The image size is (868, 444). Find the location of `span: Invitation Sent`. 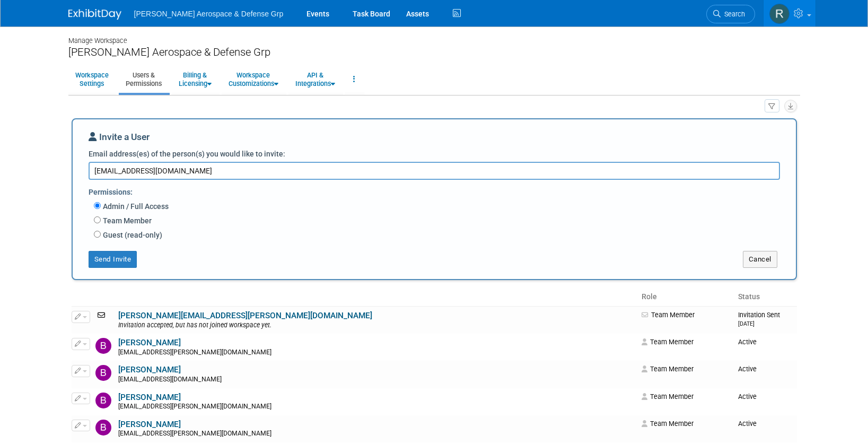

span: Invitation Sent is located at coordinates (758, 319).